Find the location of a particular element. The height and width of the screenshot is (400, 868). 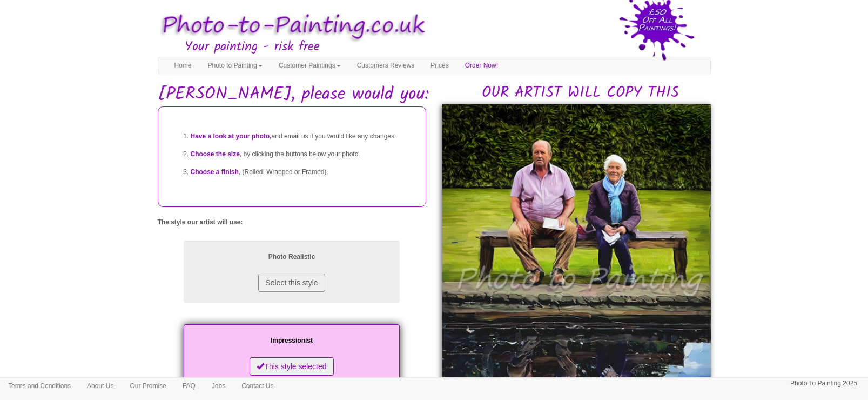

li: , by clicking the buttons below your photo. is located at coordinates (303, 154).